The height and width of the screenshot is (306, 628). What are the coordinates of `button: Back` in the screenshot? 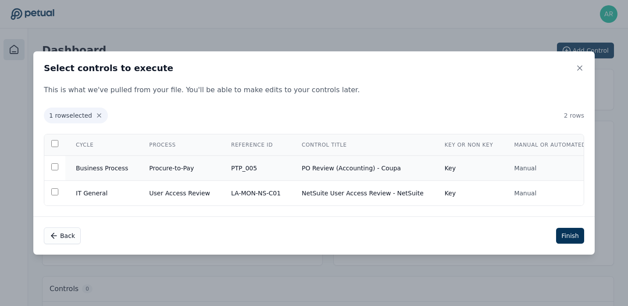 It's located at (62, 236).